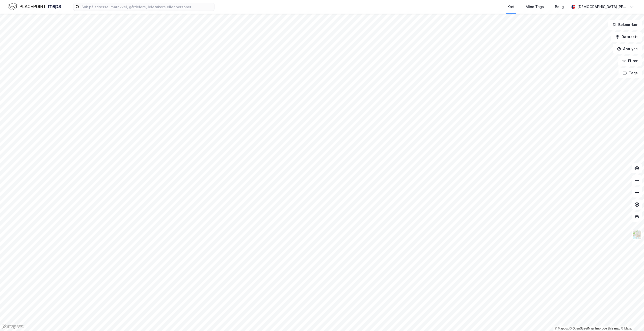 The image size is (644, 331). What do you see at coordinates (511, 7) in the screenshot?
I see `div: Kart` at bounding box center [511, 7].